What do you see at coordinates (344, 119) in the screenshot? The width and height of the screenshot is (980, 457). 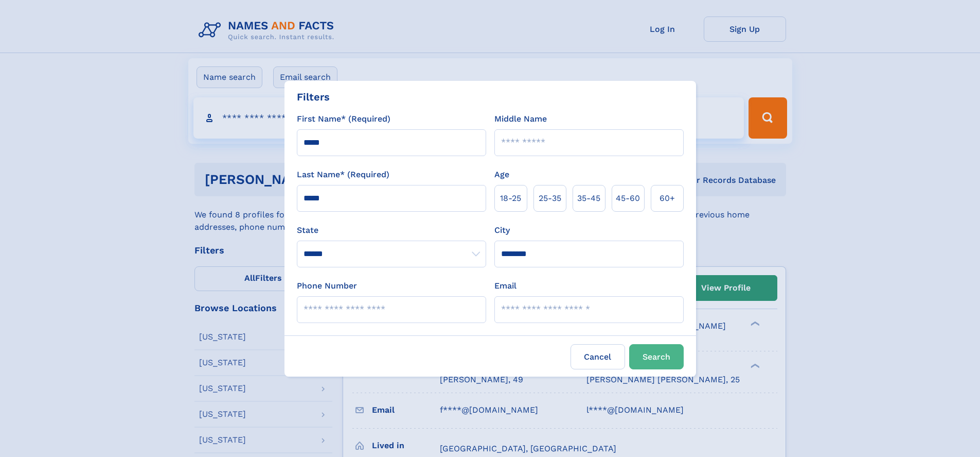 I see `label: First Name* (Required)` at bounding box center [344, 119].